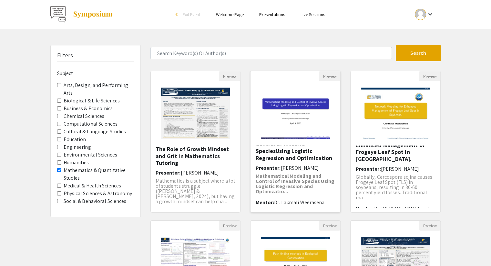 This screenshot has height=266, width=491. Describe the element at coordinates (58, 15) in the screenshot. I see `img: UTC Spring Research and Arts Conference 2025` at that location.